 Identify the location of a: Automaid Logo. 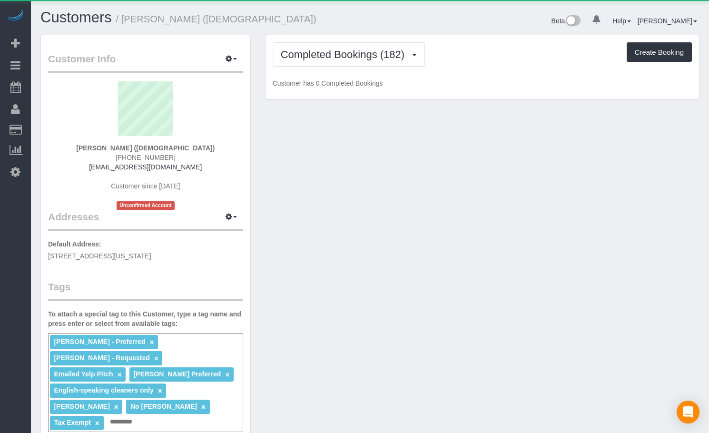
(15, 16).